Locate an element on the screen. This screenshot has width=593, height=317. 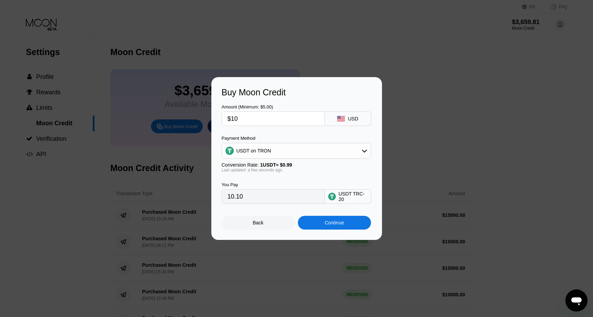
span: 1 USDT ≈ $0.99 is located at coordinates (276, 165).